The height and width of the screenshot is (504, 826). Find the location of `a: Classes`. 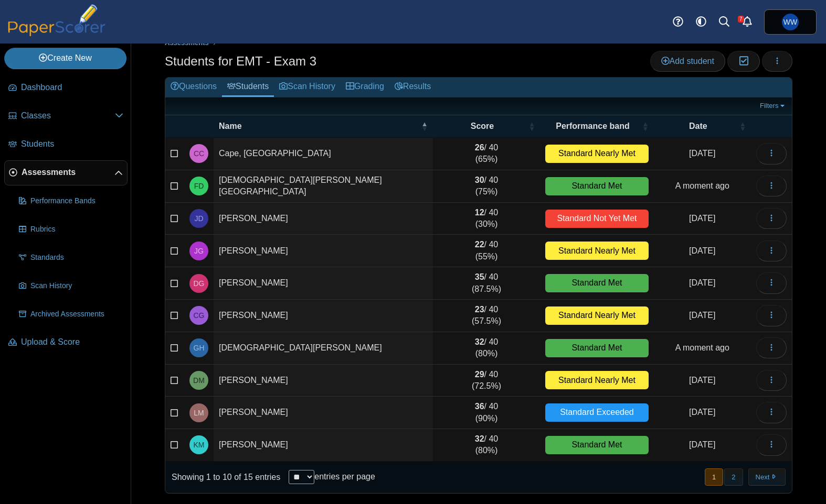

a: Classes is located at coordinates (65, 117).